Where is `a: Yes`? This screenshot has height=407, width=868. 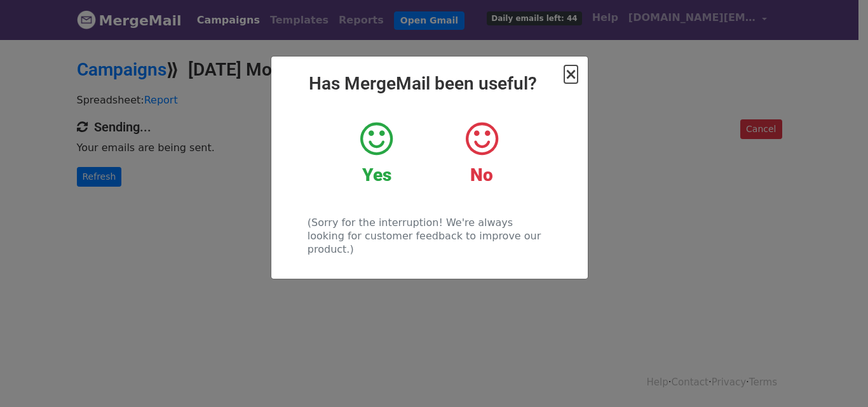
a: Yes is located at coordinates (376, 153).